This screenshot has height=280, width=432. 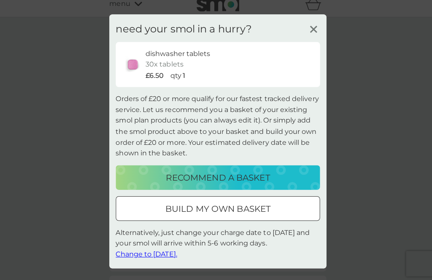 I want to click on p: Orders of £20 or more qualify for our fastest tracked delivery service. Let us recommend you a ba..., so click(x=216, y=125).